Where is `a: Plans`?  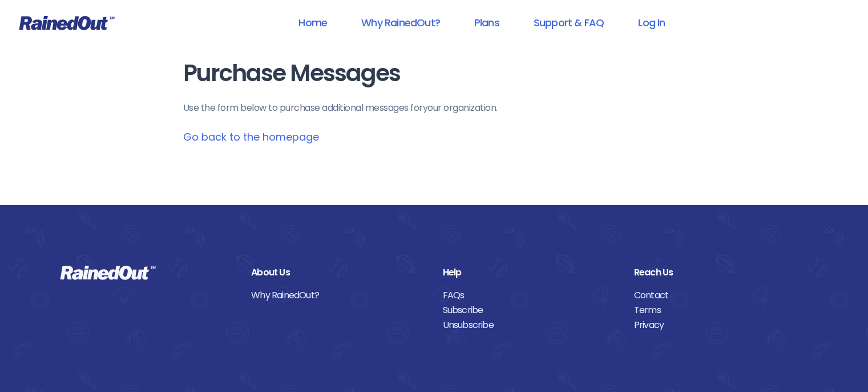
a: Plans is located at coordinates (487, 22).